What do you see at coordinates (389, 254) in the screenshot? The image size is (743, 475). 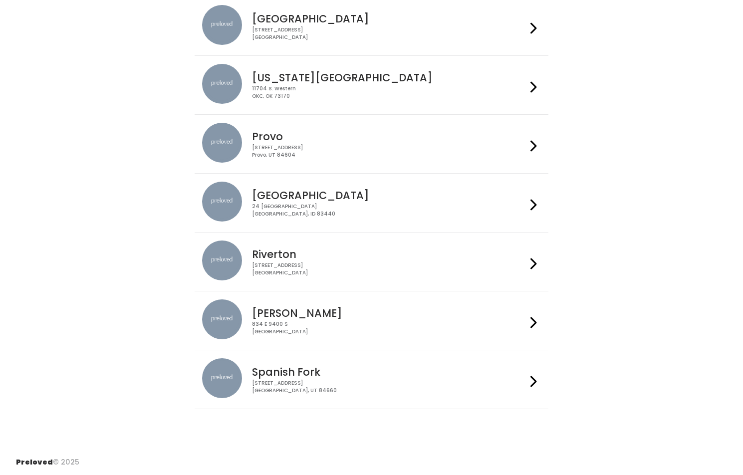 I see `h4: Riverton` at bounding box center [389, 254].